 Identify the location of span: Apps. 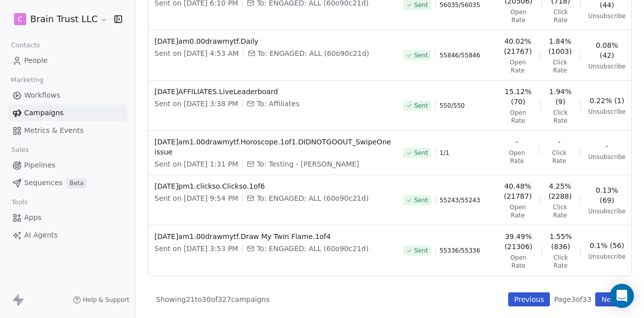
(32, 218).